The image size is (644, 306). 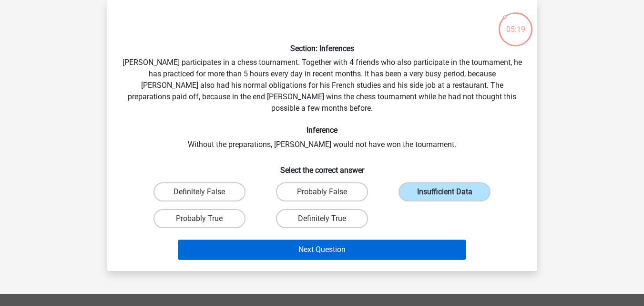 I want to click on div: 05:19, so click(x=515, y=23).